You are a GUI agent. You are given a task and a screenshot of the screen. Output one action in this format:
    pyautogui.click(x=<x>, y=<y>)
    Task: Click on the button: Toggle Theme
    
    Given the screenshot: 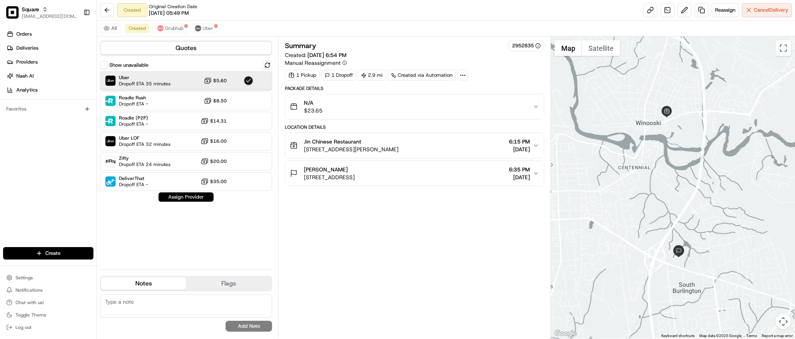 What is the action you would take?
    pyautogui.click(x=48, y=315)
    